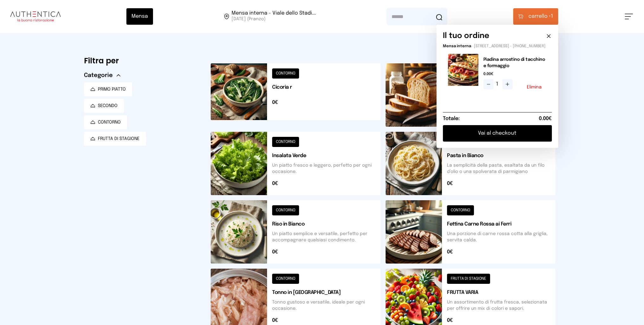  I want to click on button: SECONDO, so click(104, 106).